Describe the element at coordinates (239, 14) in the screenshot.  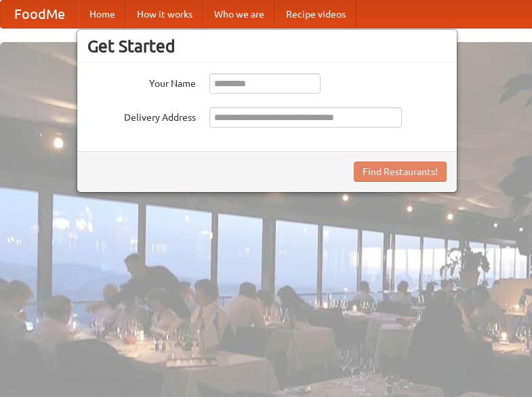
I see `a: Who we are` at that location.